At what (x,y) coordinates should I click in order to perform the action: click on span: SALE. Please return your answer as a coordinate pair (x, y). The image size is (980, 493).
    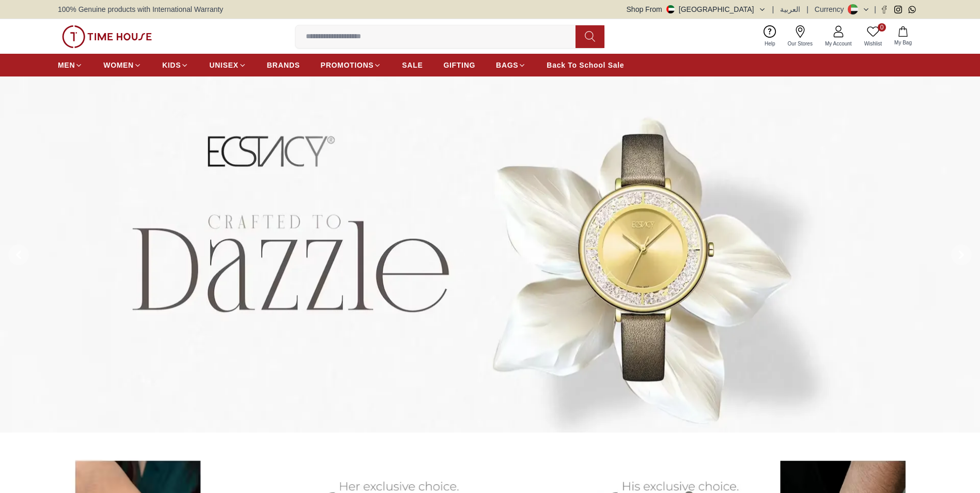
    Looking at the image, I should click on (412, 65).